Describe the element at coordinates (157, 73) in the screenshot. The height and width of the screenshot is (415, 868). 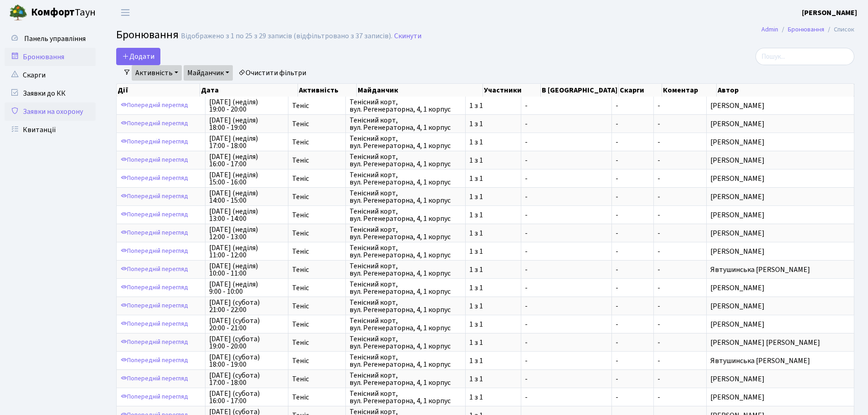
I see `a: Активність` at that location.